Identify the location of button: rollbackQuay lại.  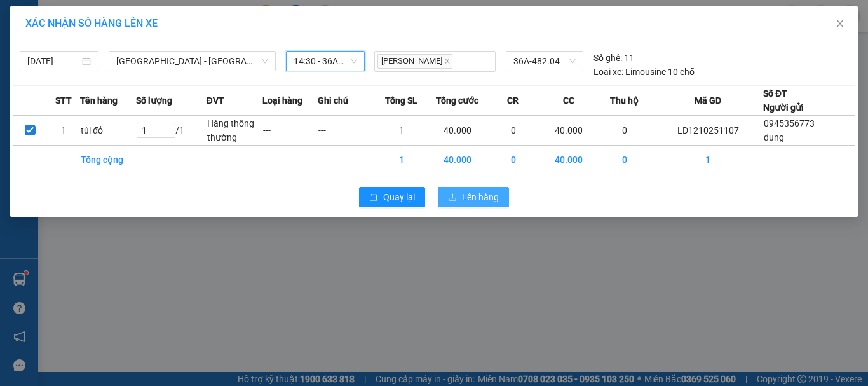
(392, 197).